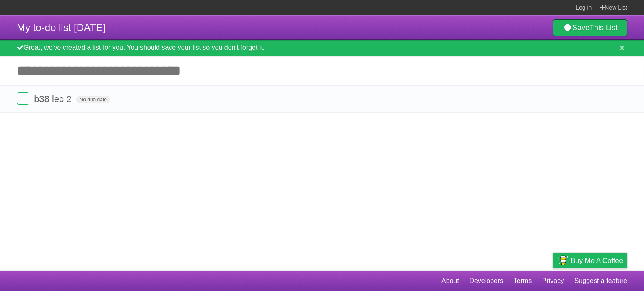 The image size is (644, 291). What do you see at coordinates (596, 261) in the screenshot?
I see `span: Buy me a coffee` at bounding box center [596, 261].